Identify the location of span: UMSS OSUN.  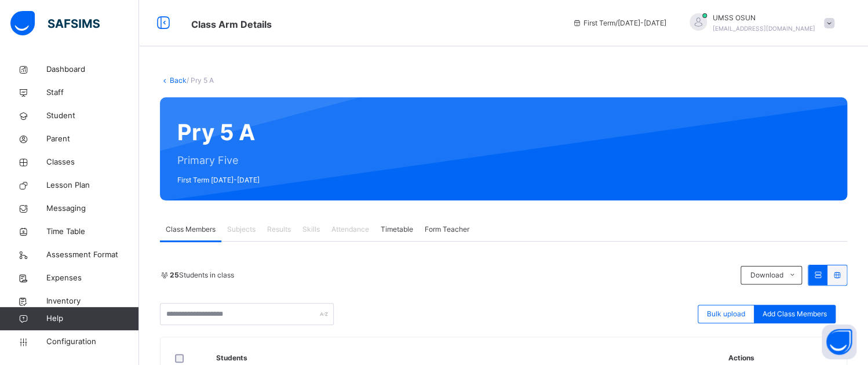
(764, 18).